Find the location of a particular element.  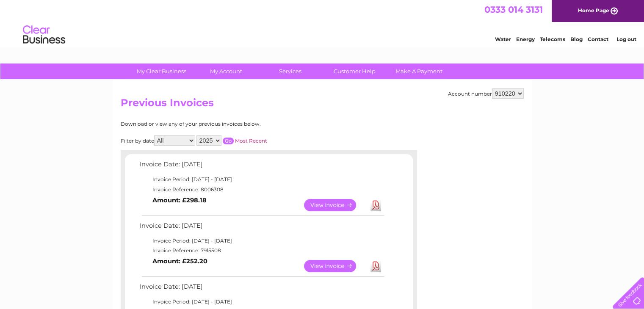

a: Customer Help is located at coordinates (354, 71).